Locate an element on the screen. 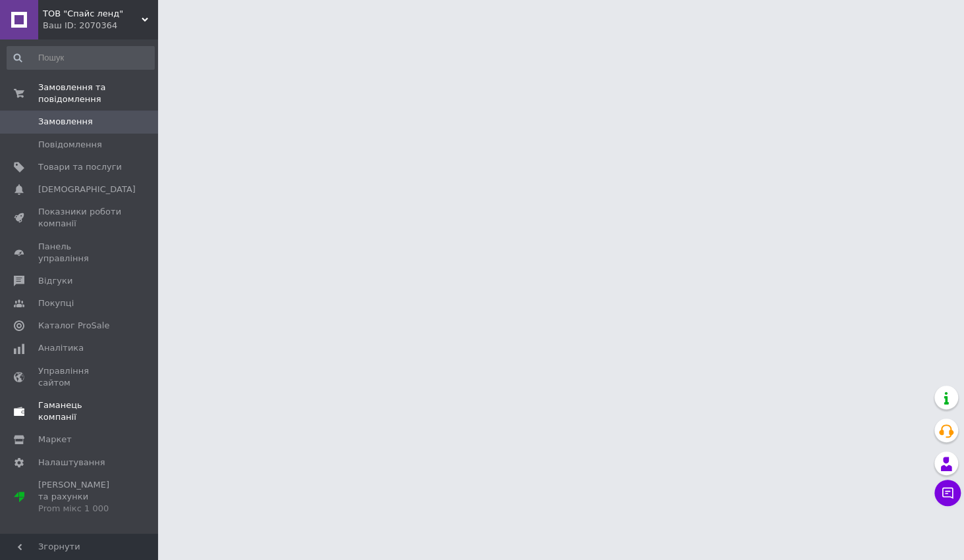 Image resolution: width=964 pixels, height=560 pixels. button: Чат з покупцем is located at coordinates (947, 493).